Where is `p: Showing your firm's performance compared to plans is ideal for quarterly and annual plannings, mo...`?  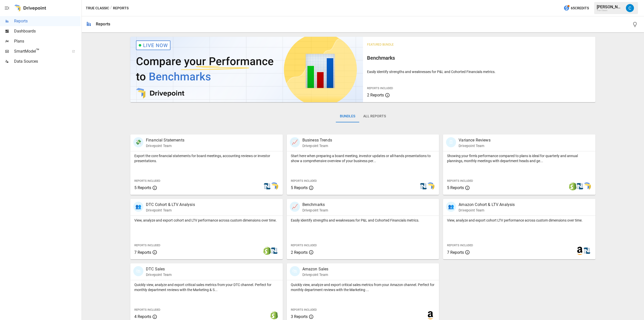
p: Showing your firm's performance compared to plans is ideal for quarterly and annual plannings, mo... is located at coordinates (519, 159).